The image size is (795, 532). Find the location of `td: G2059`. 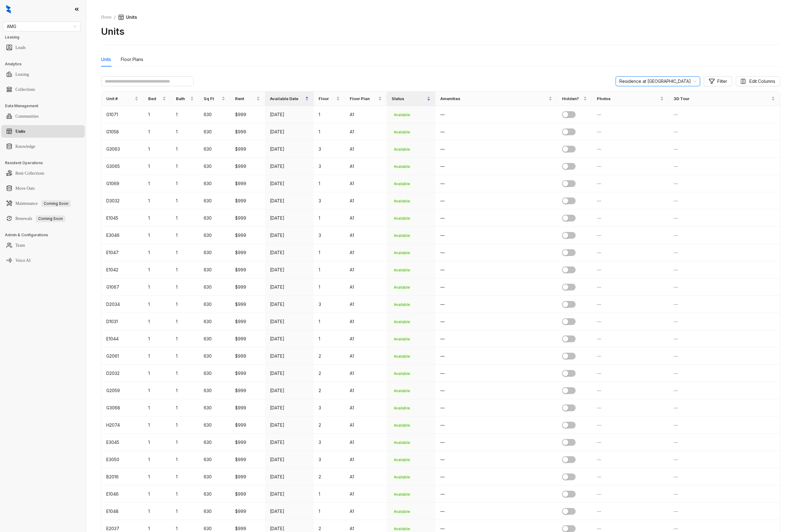

td: G2059 is located at coordinates (122, 390).